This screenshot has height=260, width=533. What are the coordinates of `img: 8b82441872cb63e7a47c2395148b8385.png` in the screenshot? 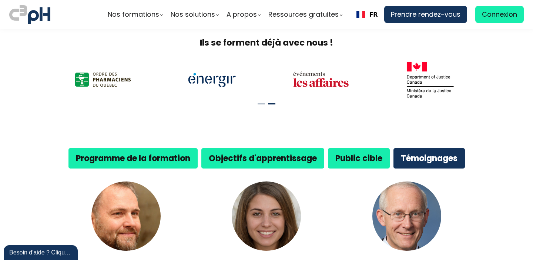 It's located at (430, 80).